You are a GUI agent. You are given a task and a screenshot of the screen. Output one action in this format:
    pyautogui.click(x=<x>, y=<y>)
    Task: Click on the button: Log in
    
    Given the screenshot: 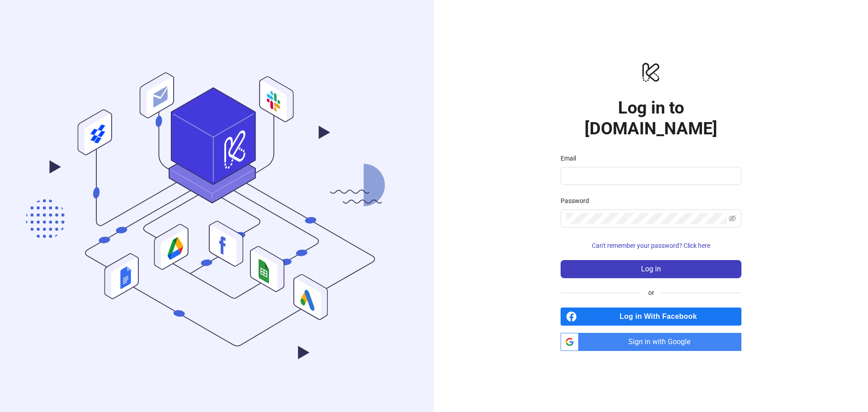 What is the action you would take?
    pyautogui.click(x=651, y=269)
    